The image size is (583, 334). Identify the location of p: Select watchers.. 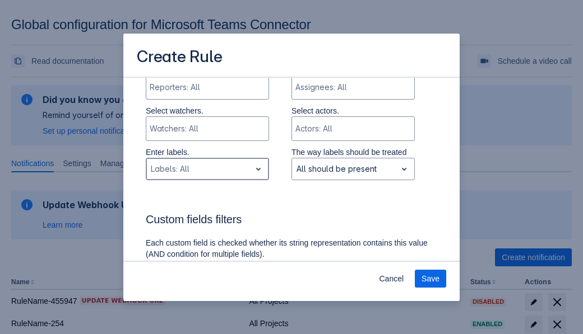
(207, 111).